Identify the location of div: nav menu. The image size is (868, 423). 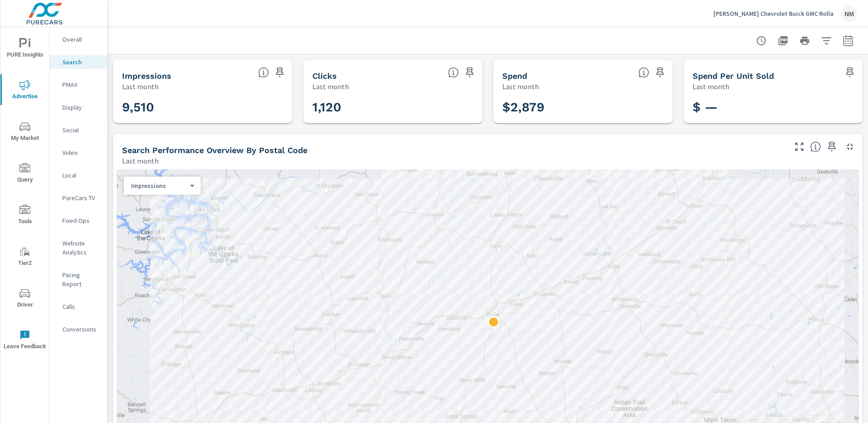
(25, 194).